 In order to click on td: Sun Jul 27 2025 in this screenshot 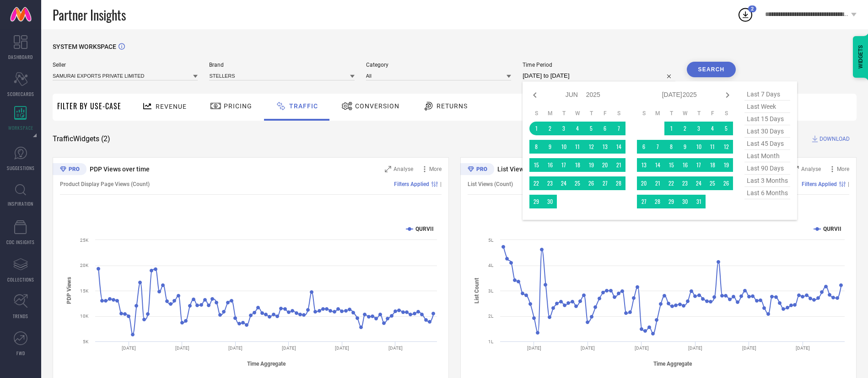, I will do `click(644, 202)`.